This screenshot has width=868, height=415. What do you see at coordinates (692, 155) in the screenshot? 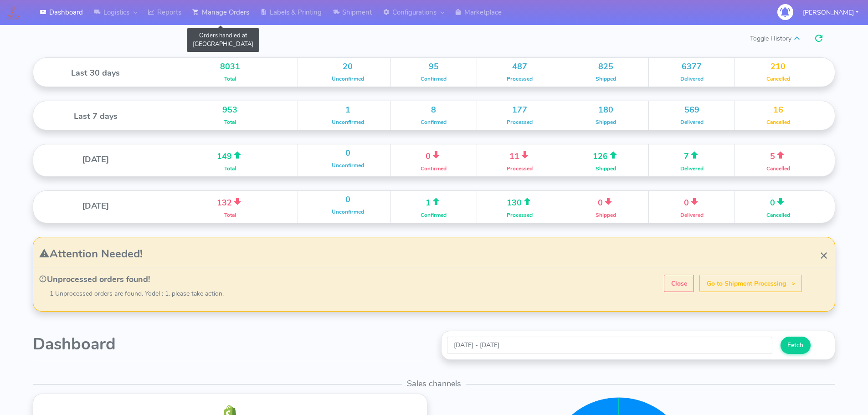
I see `h4: 7` at bounding box center [692, 155].